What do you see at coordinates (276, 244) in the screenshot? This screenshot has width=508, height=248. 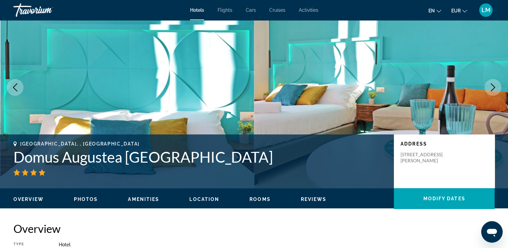 I see `div: Hotel` at bounding box center [276, 244].